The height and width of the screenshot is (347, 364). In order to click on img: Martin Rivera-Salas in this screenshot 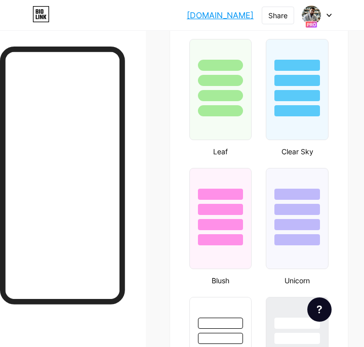, I will do `click(311, 15)`.